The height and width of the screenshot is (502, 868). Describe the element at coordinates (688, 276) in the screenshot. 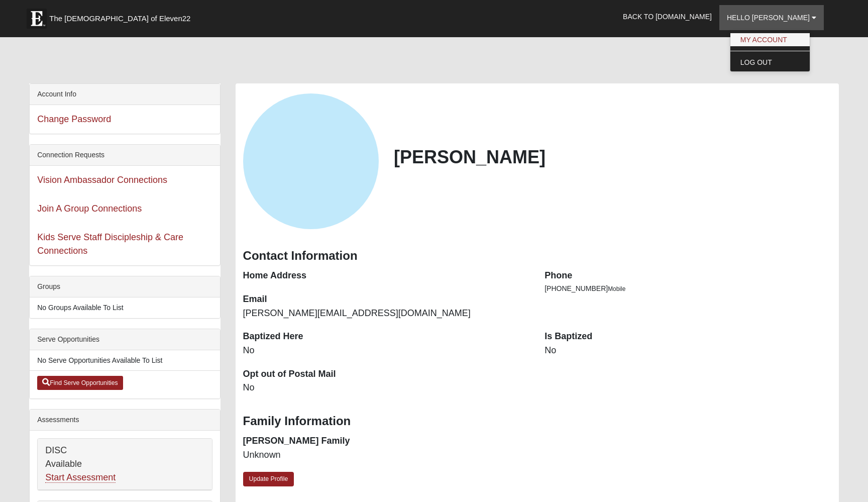

I see `dt: Phone` at that location.